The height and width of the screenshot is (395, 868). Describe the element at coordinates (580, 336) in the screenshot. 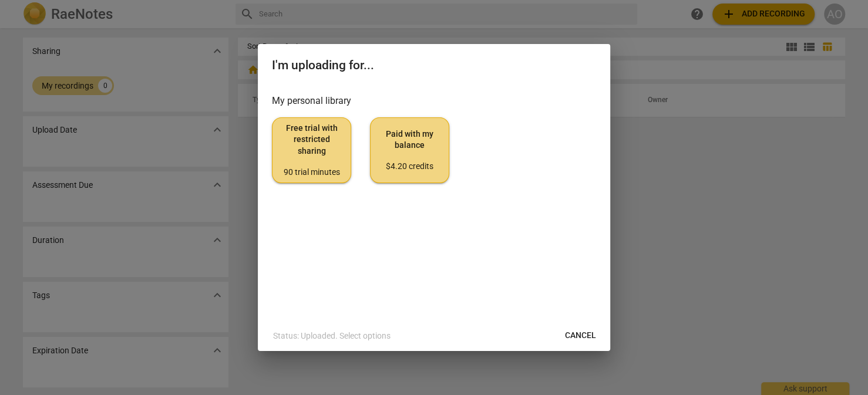

I see `span: Cancel` at that location.